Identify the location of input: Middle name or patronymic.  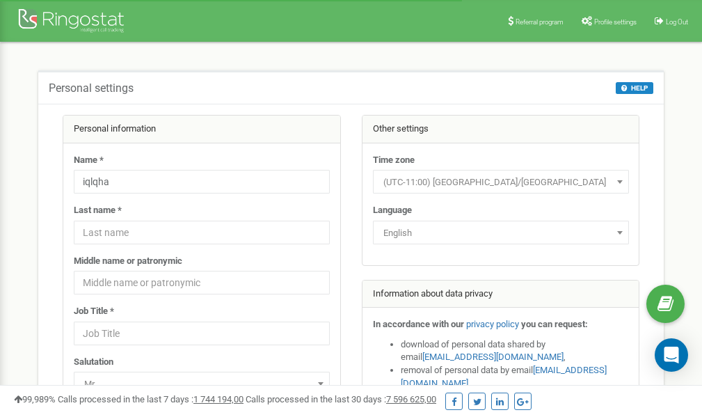
(202, 282).